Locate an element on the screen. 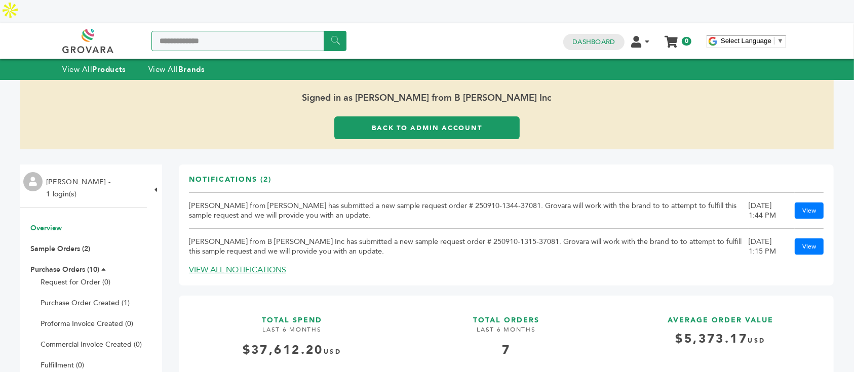 The height and width of the screenshot is (372, 854). h4: $5,373.17 is located at coordinates (720, 343).